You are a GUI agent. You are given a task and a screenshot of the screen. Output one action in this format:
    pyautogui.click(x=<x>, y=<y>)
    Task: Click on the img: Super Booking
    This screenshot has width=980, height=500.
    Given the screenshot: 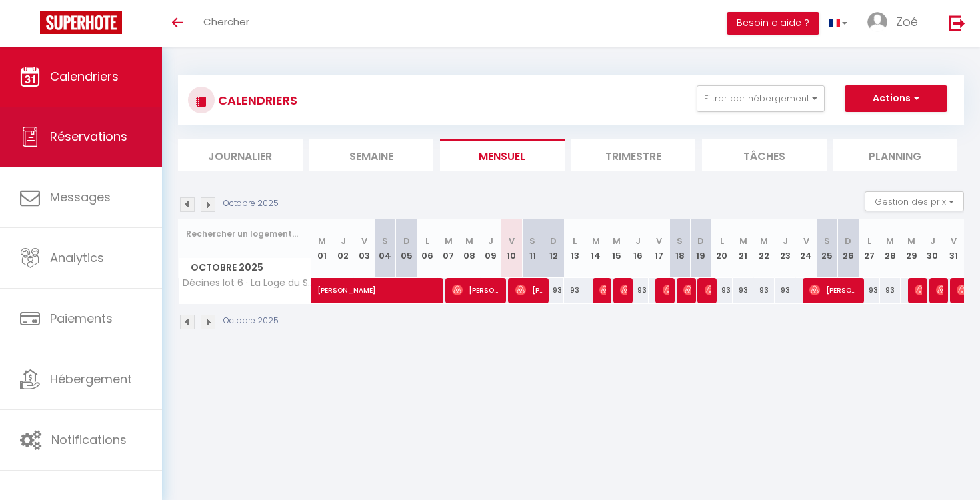 What is the action you would take?
    pyautogui.click(x=80, y=22)
    